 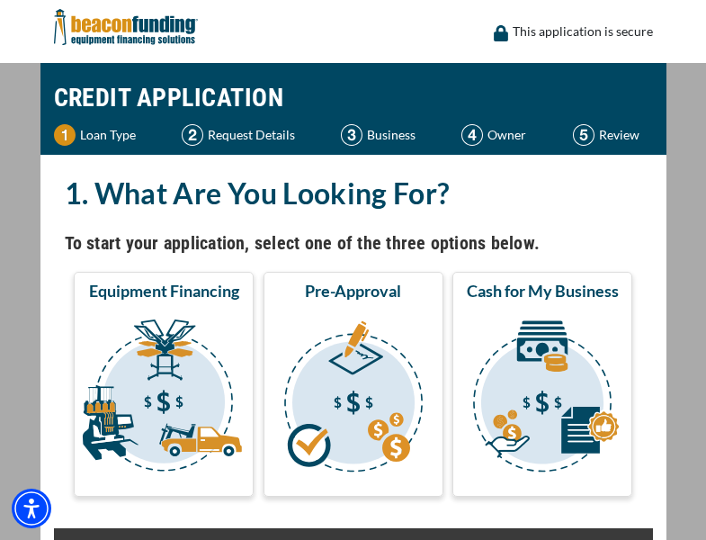 What do you see at coordinates (353, 384) in the screenshot?
I see `button: Pre-Approval` at bounding box center [353, 384].